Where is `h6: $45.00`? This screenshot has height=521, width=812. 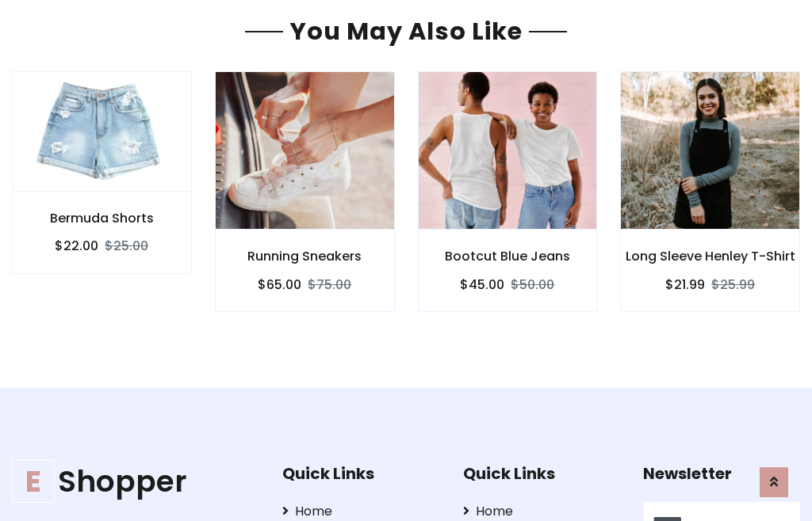 h6: $45.00 is located at coordinates (482, 284).